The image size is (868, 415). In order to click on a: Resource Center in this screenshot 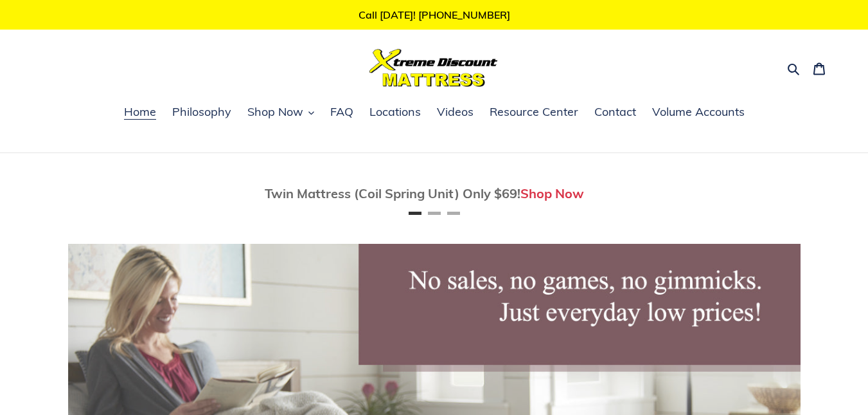, I will do `click(534, 112)`.